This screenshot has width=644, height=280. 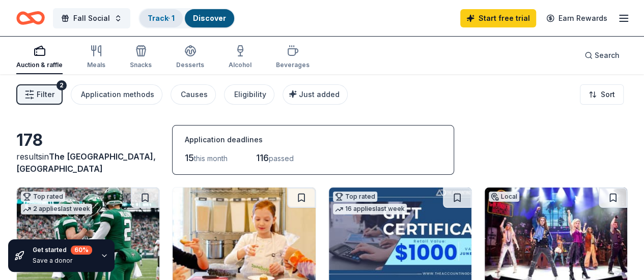 What do you see at coordinates (250, 95) in the screenshot?
I see `div: Eligibility` at bounding box center [250, 95].